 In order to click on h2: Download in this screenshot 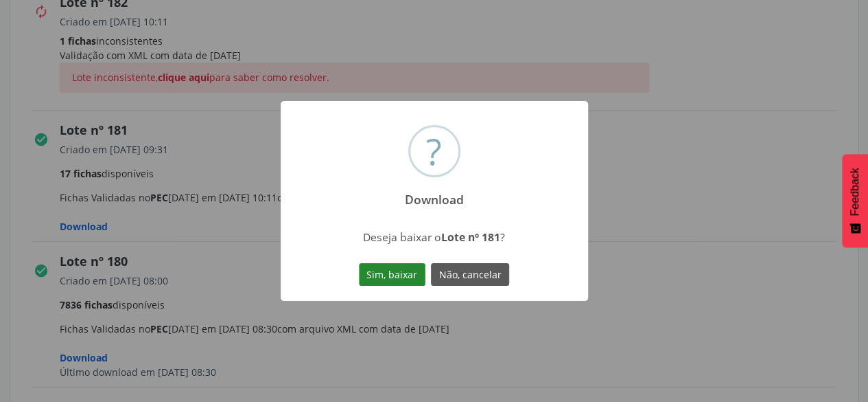, I will do `click(434, 194)`.